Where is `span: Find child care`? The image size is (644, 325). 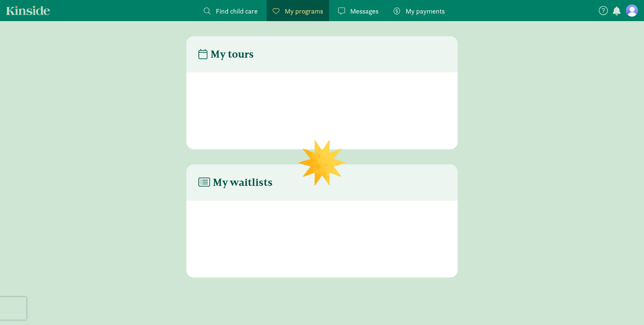 span: Find child care is located at coordinates (237, 11).